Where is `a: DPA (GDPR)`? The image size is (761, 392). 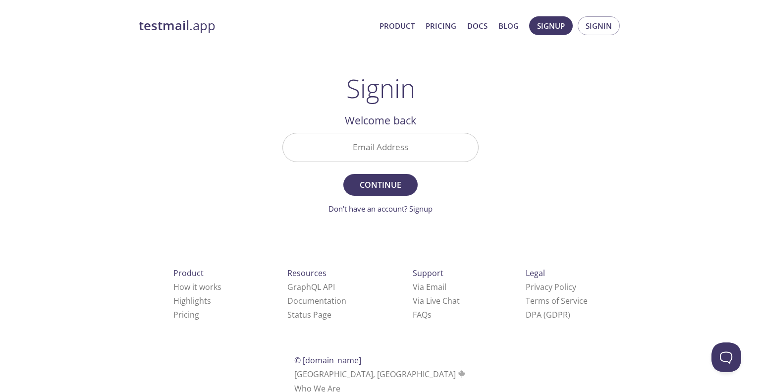
a: DPA (GDPR) is located at coordinates (548, 314).